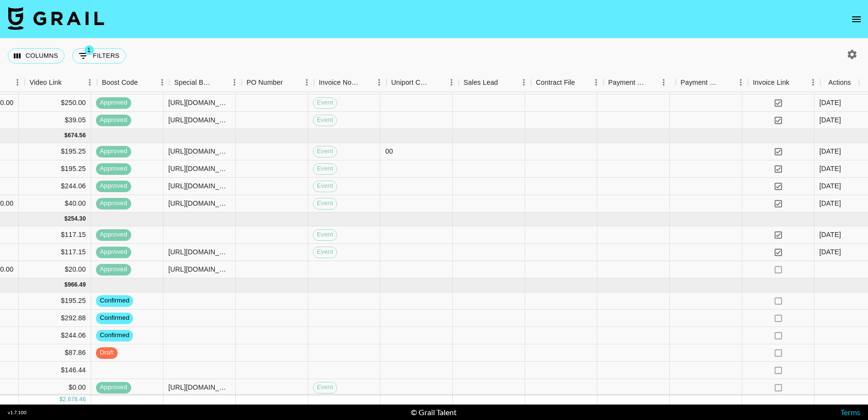 This screenshot has height=420, width=868. Describe the element at coordinates (89, 50) in the screenshot. I see `span: 1` at that location.